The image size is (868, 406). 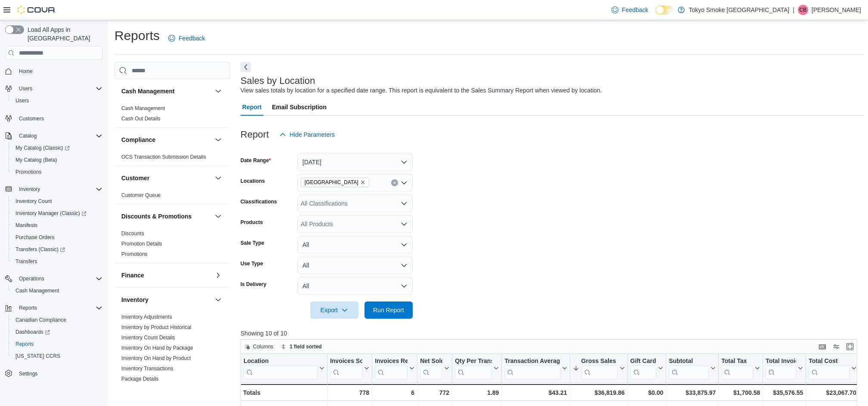 I want to click on div: 1.89, so click(x=477, y=393).